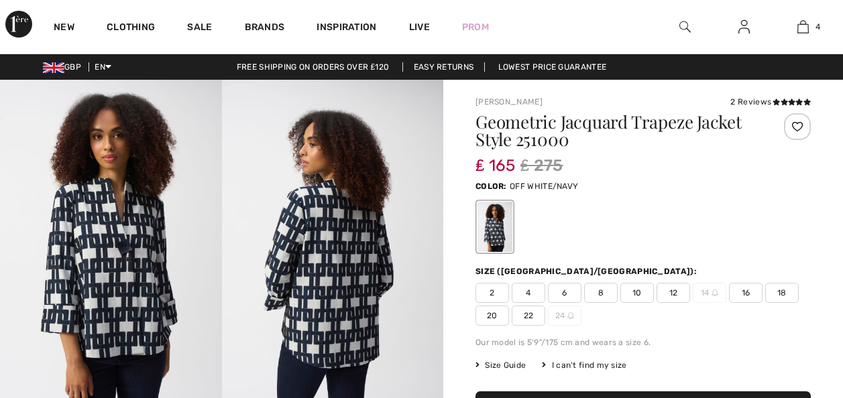  I want to click on span: EN, so click(103, 67).